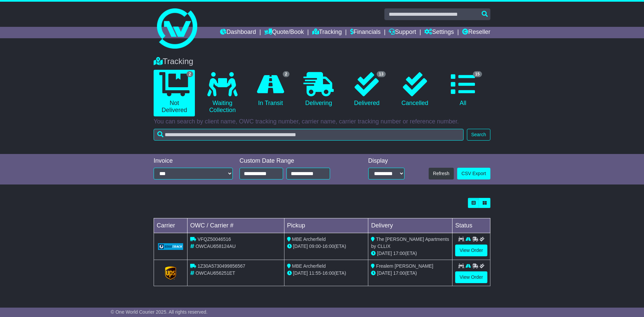 The width and height of the screenshot is (644, 317). I want to click on span: OWCAU658124AU, so click(216, 246).